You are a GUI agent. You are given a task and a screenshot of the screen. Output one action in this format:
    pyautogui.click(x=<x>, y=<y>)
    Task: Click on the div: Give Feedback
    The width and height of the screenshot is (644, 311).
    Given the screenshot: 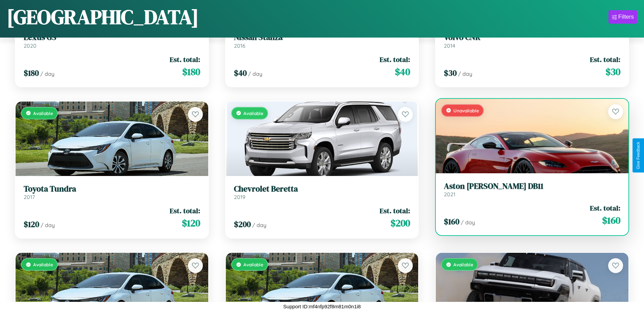 What is the action you would take?
    pyautogui.click(x=638, y=155)
    